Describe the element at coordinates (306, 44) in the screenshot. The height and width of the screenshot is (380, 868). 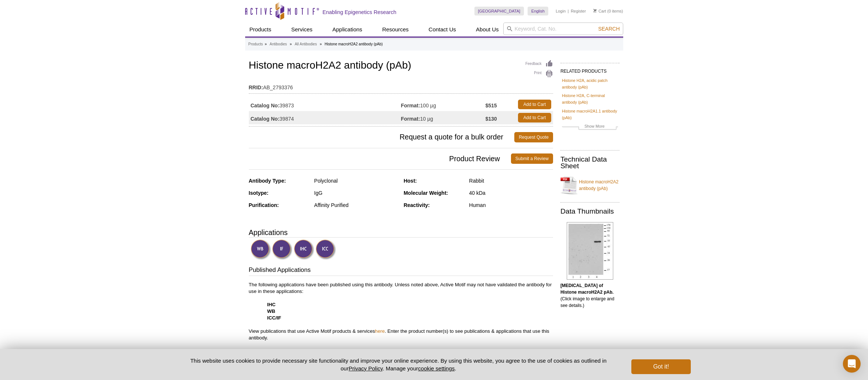
I see `a: All Antibodies` at that location.